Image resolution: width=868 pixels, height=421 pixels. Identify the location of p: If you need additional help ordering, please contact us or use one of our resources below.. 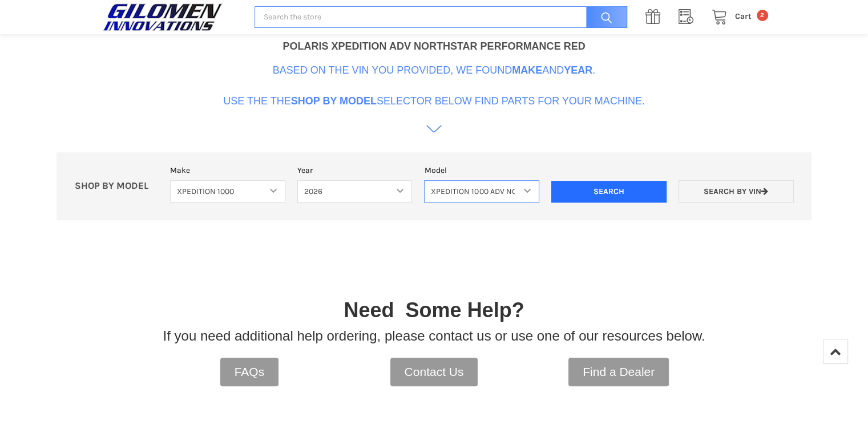
(434, 336).